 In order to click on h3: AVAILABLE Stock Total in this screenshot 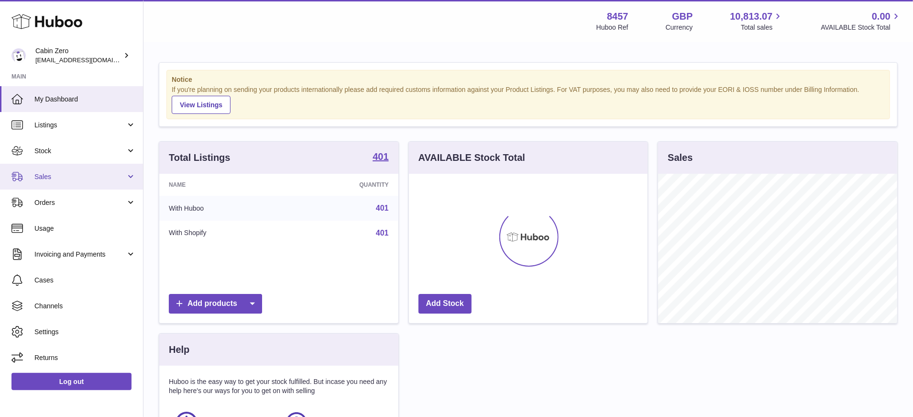, I will do `click(472, 157)`.